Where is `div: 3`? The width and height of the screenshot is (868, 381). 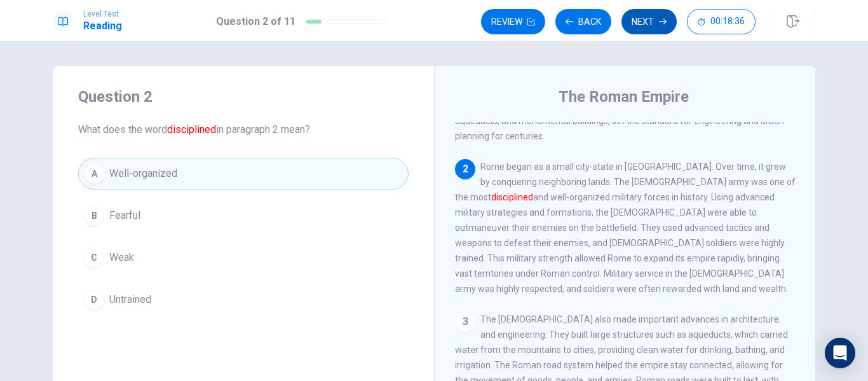 div: 3 is located at coordinates (465, 322).